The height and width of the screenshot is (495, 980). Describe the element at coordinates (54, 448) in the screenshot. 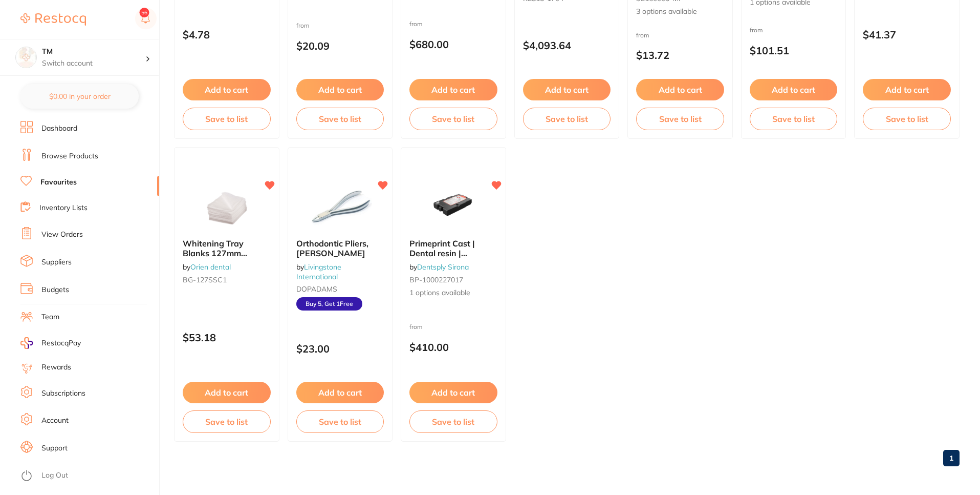

I see `a: Support` at that location.